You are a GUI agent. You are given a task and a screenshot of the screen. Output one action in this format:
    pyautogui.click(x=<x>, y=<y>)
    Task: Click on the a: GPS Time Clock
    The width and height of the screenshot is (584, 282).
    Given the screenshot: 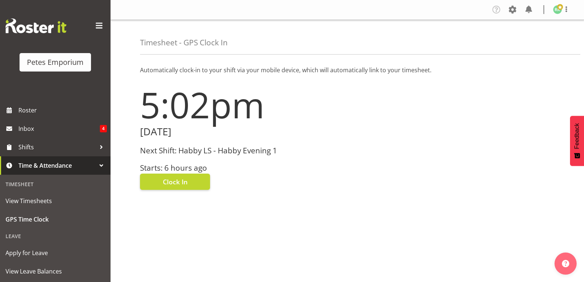 What is the action you would take?
    pyautogui.click(x=55, y=219)
    